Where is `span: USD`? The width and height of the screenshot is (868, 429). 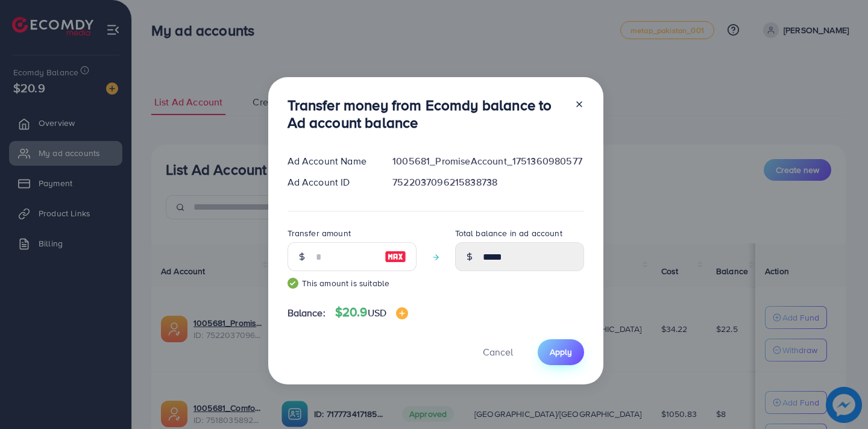
span: USD is located at coordinates (377, 313).